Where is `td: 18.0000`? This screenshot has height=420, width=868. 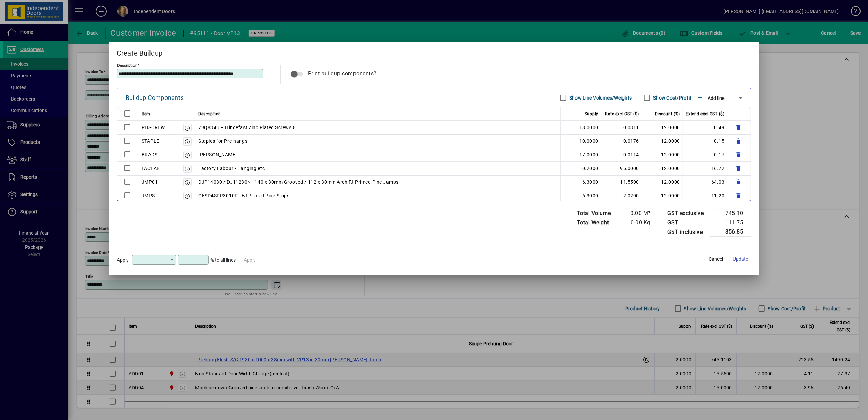 td: 18.0000 is located at coordinates (581, 127).